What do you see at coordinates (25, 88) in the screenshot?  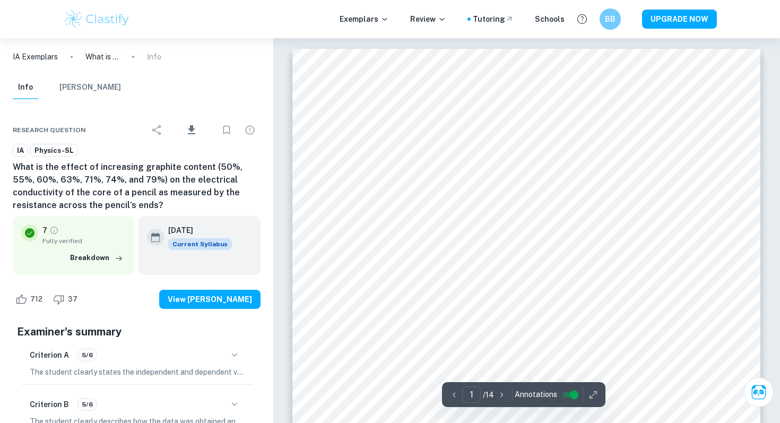 I see `button: Info` at bounding box center [25, 88].